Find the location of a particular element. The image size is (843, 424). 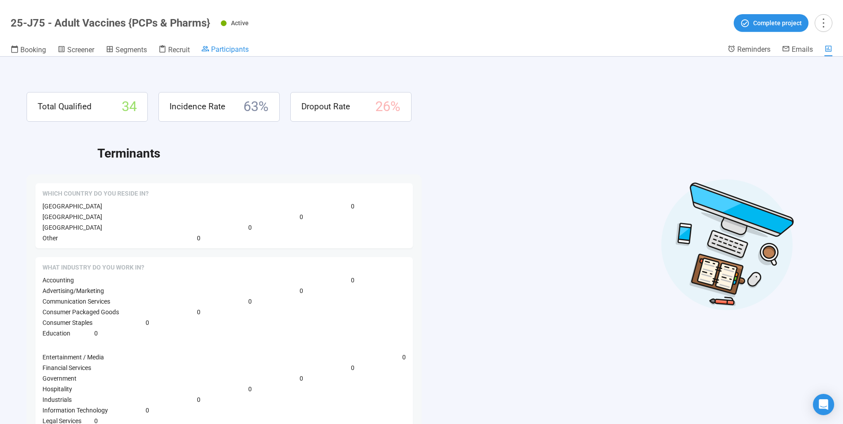

span: Government is located at coordinates (59, 378).